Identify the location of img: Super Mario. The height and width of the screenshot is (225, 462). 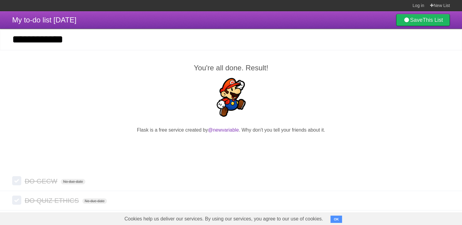
(231, 98).